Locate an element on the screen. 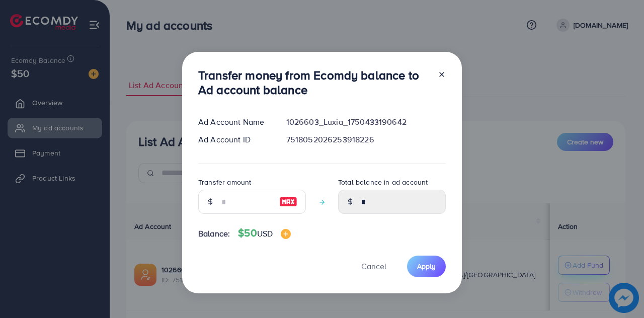 This screenshot has width=644, height=318. div: Ad Account Name is located at coordinates (234, 122).